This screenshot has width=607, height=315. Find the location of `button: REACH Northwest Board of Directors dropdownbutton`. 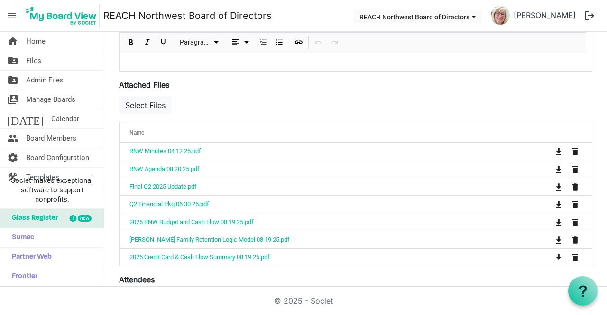

button: REACH Northwest Board of Directors dropdownbutton is located at coordinates (417, 17).